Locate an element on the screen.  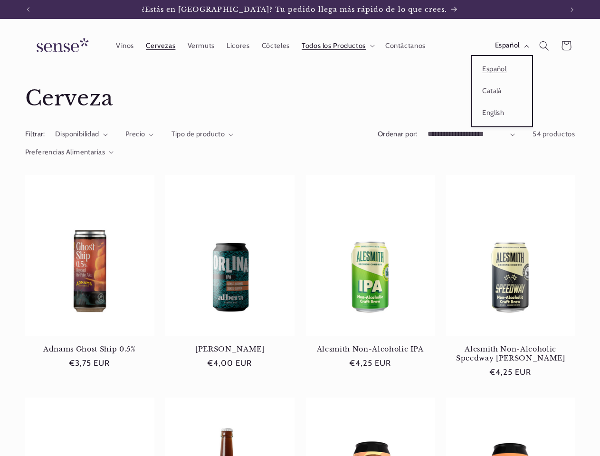
span: Tipo de producto is located at coordinates (198, 134).